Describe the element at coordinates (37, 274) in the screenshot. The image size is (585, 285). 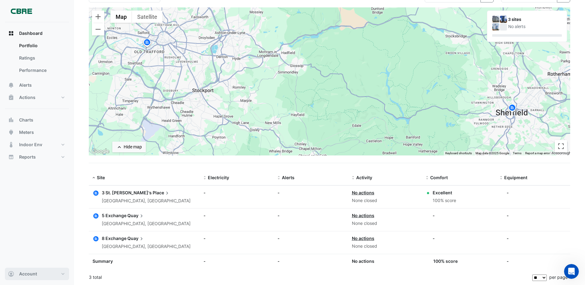
I see `button: Account` at that location.